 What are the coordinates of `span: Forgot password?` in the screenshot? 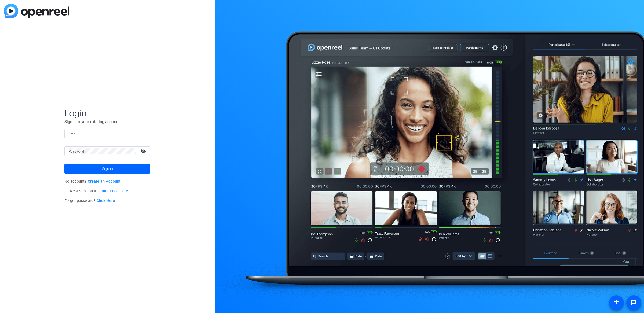 It's located at (89, 201).